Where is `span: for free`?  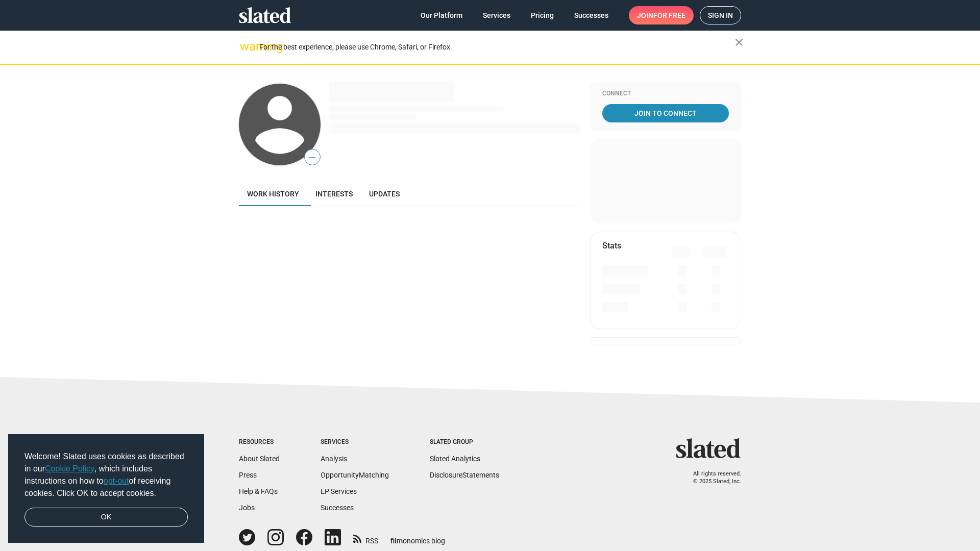
span: for free is located at coordinates (669, 16).